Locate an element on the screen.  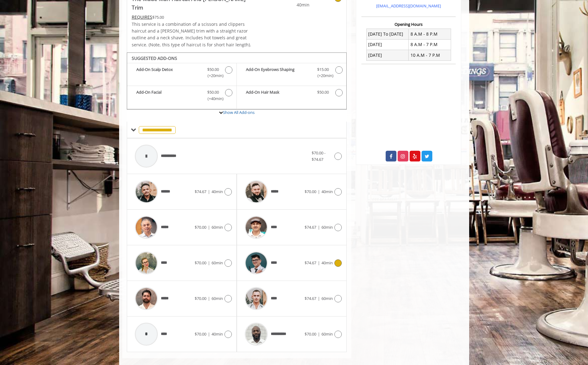
b: Add-On Facial is located at coordinates (168, 95).